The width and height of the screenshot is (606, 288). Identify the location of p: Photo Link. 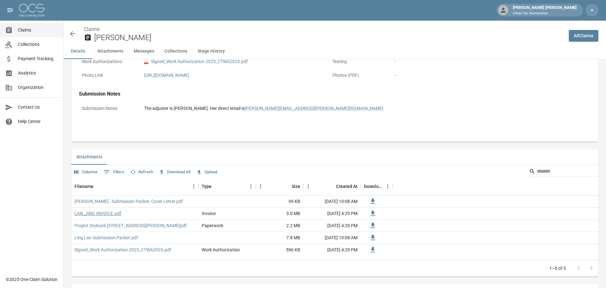
(108, 75).